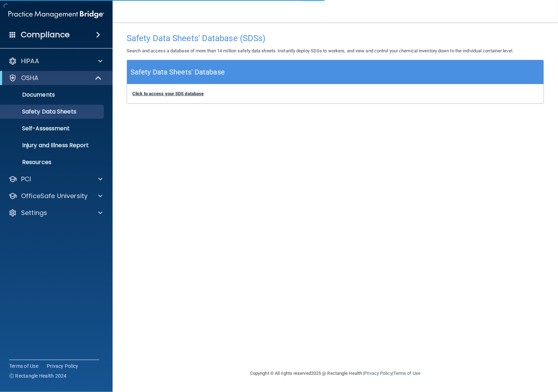 The height and width of the screenshot is (392, 558). What do you see at coordinates (34, 213) in the screenshot?
I see `p: Settings` at bounding box center [34, 213].